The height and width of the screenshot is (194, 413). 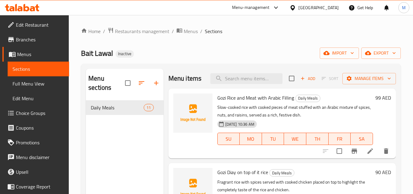 What do you see at coordinates (241, 31) in the screenshot?
I see `nav: breadcrumb` at bounding box center [241, 31].